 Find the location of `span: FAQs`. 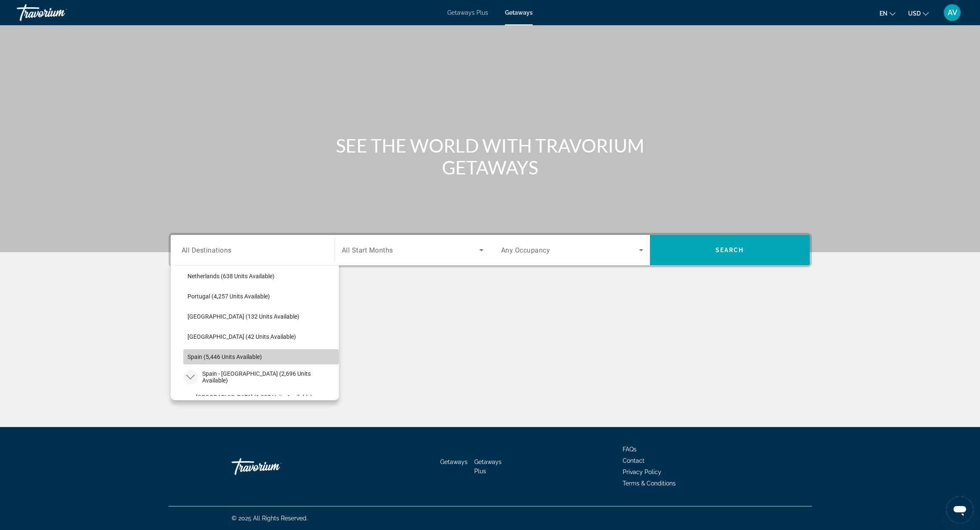

span: FAQs is located at coordinates (629, 449).